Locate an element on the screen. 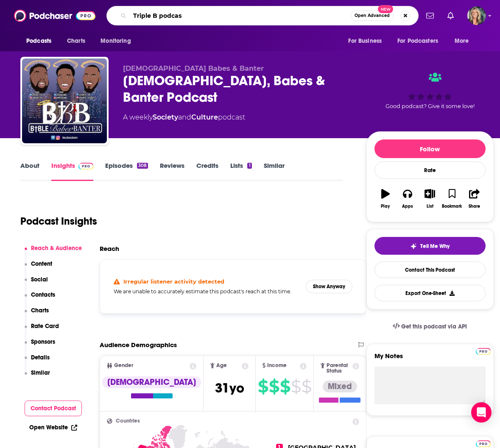  a: Open Website is located at coordinates (53, 427).